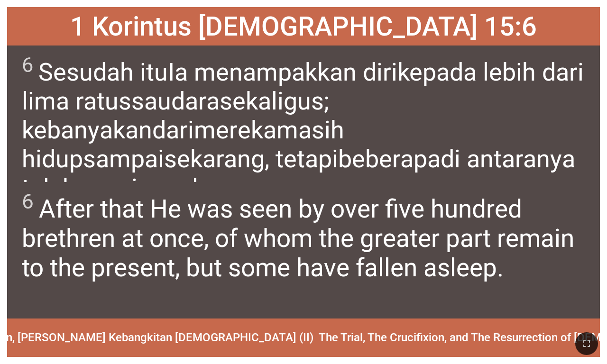  I want to click on wg3700: kepada lebih dari lima ratus, so click(303, 130).